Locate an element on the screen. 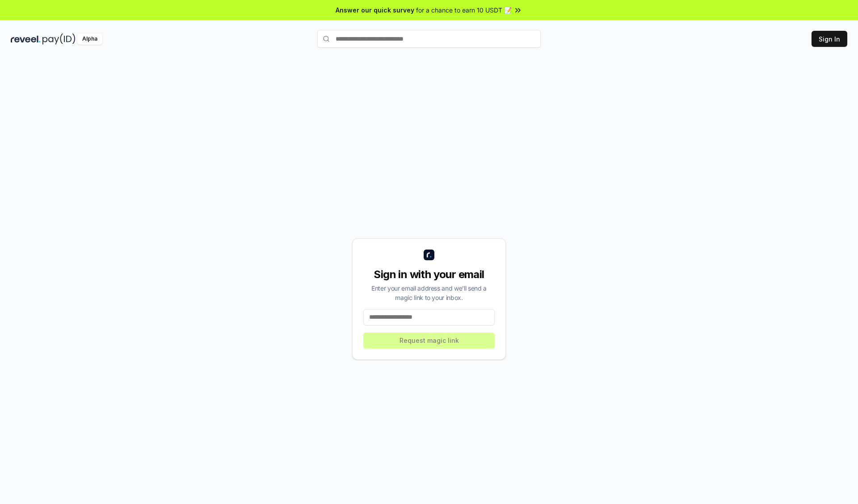 The height and width of the screenshot is (504, 858). img: pay_id is located at coordinates (59, 39).